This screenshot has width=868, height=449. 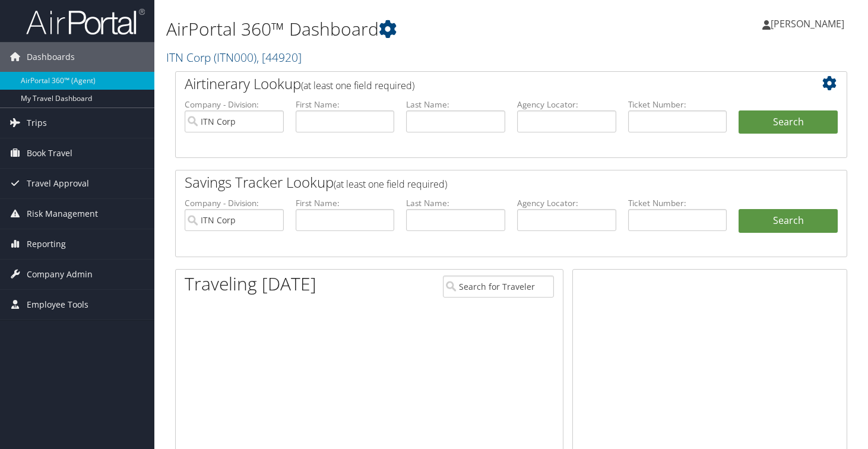 What do you see at coordinates (279, 57) in the screenshot?
I see `span: , [ 44920 ]` at bounding box center [279, 57].